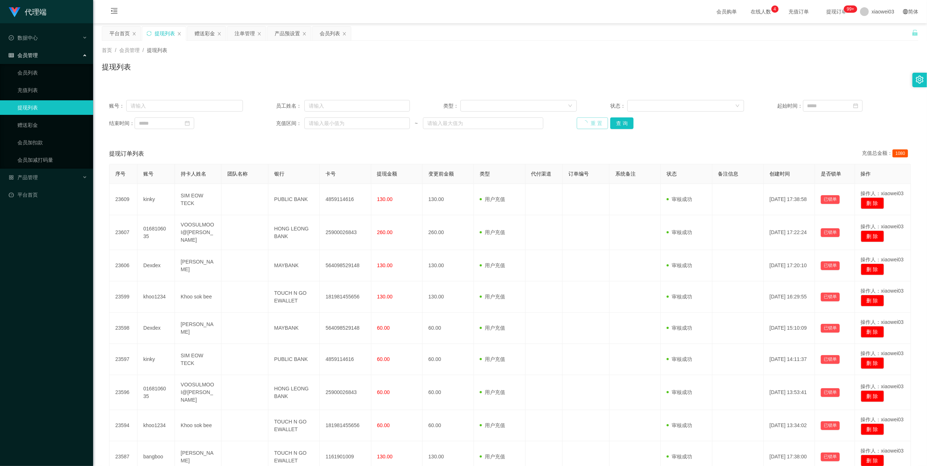 Image resolution: width=927 pixels, height=466 pixels. I want to click on a: 会员加减打码量, so click(52, 160).